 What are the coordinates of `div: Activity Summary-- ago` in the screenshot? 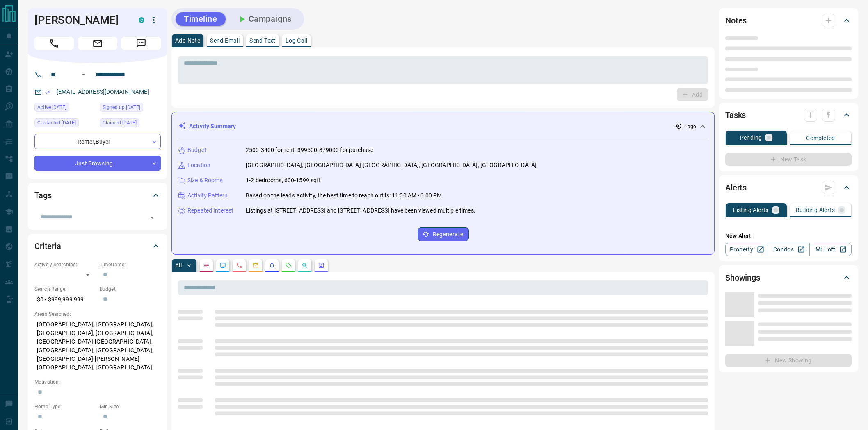 It's located at (443, 126).